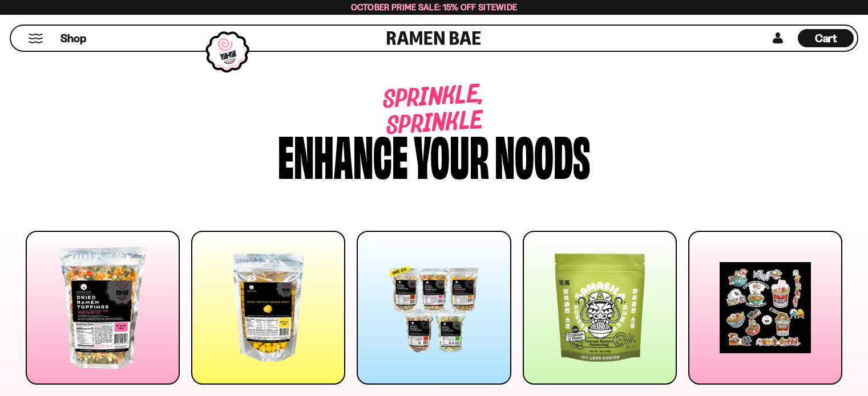  What do you see at coordinates (542, 154) in the screenshot?
I see `div: noods` at bounding box center [542, 154].